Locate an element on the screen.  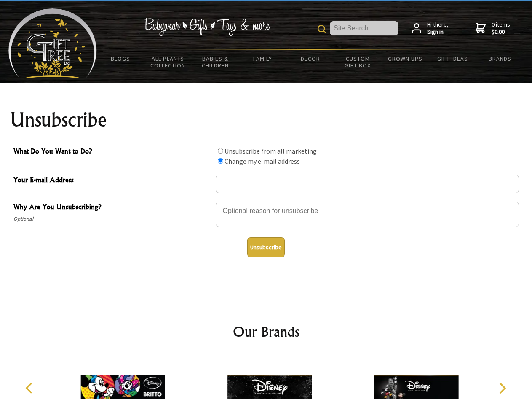
button: Previous is located at coordinates (30, 388).